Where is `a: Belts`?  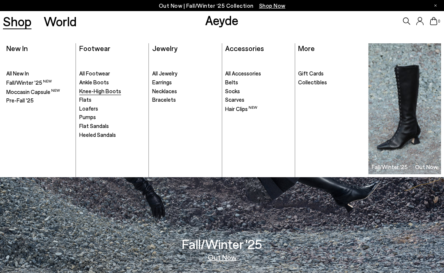 a: Belts is located at coordinates (258, 83).